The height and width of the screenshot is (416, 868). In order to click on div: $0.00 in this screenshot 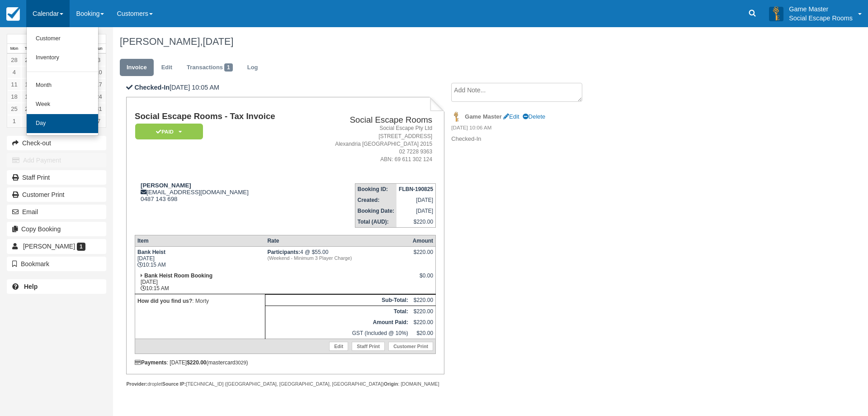, I will do `click(423, 279)`.